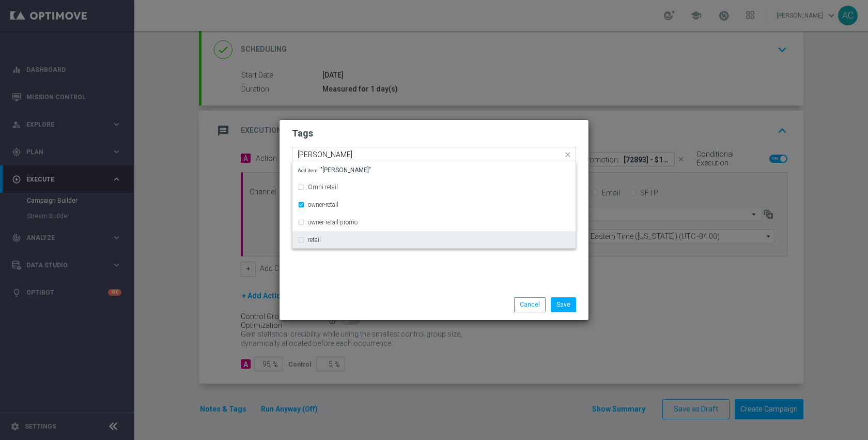  What do you see at coordinates (323, 187) in the screenshot?
I see `label: Omni retail` at bounding box center [323, 187].